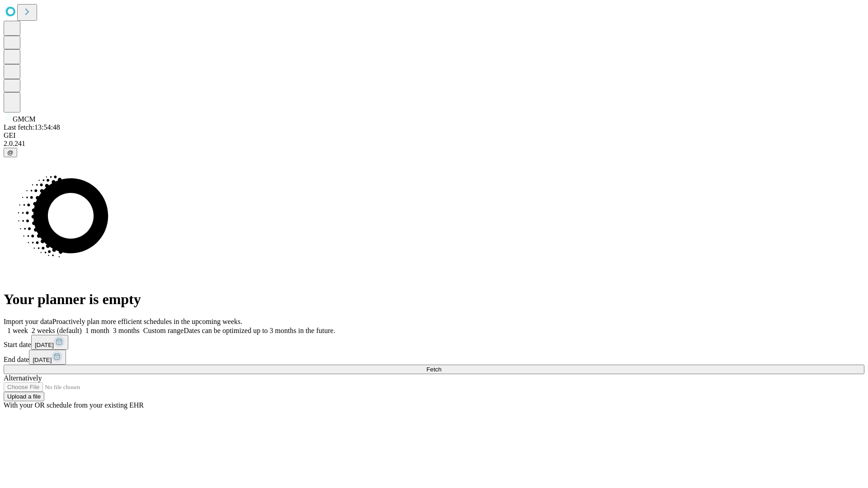  I want to click on span: 1 month, so click(98, 330).